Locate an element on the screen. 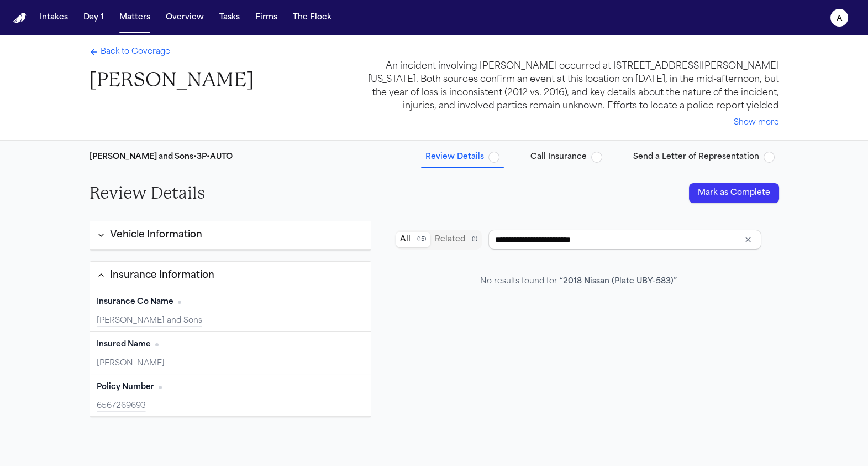  button: Day 1 is located at coordinates (94, 18).